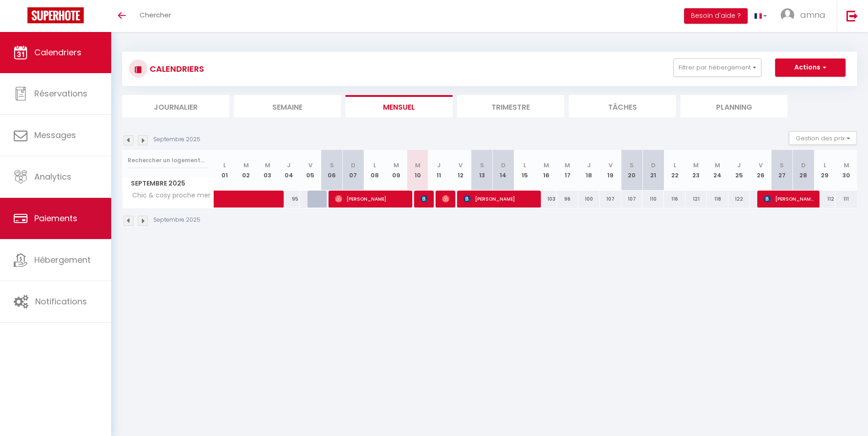 This screenshot has height=436, width=868. What do you see at coordinates (760, 170) in the screenshot?
I see `th: 26` at bounding box center [760, 170].